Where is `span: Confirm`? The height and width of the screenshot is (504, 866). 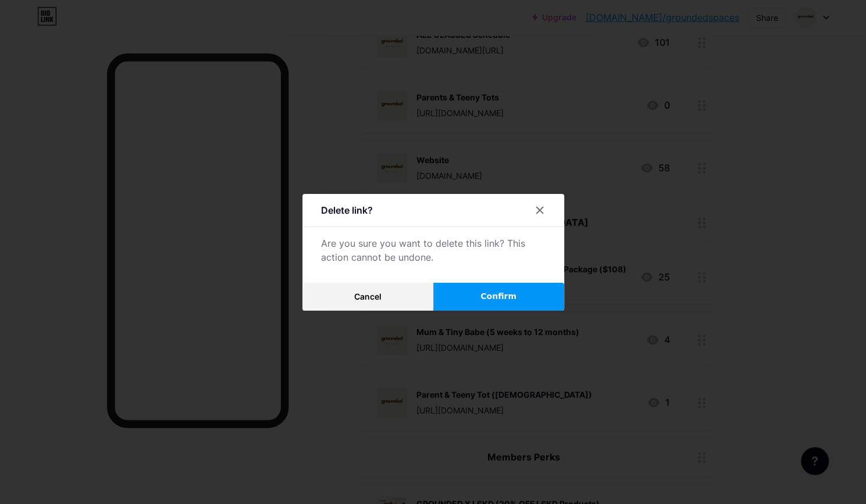 span: Confirm is located at coordinates (498, 296).